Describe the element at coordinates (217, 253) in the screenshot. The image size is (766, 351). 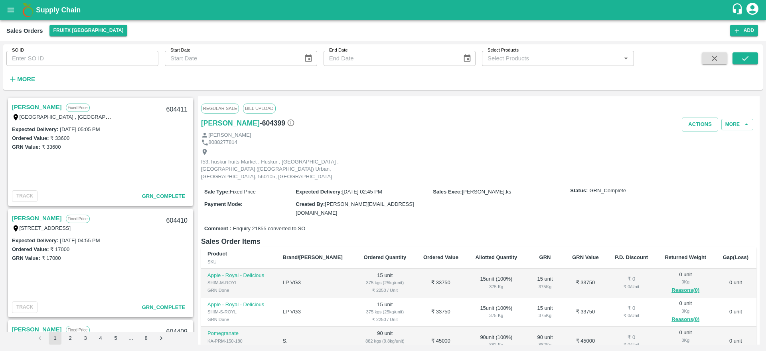
I see `b: Product` at that location.